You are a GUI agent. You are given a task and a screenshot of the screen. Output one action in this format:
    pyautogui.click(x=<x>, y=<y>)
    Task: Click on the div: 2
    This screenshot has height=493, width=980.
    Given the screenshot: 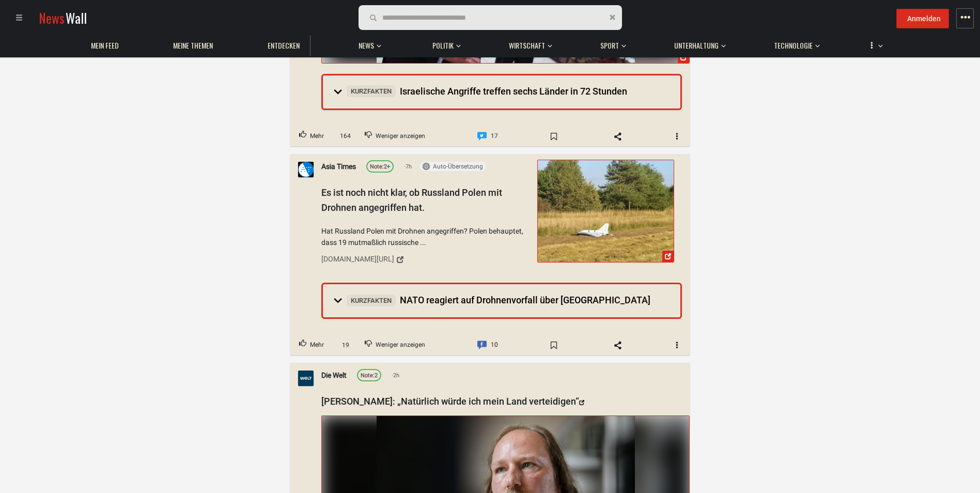 What is the action you would take?
    pyautogui.click(x=369, y=376)
    